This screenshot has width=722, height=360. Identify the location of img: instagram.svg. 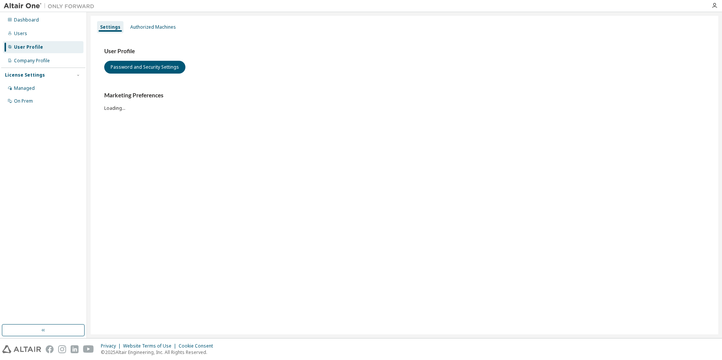
(62, 349).